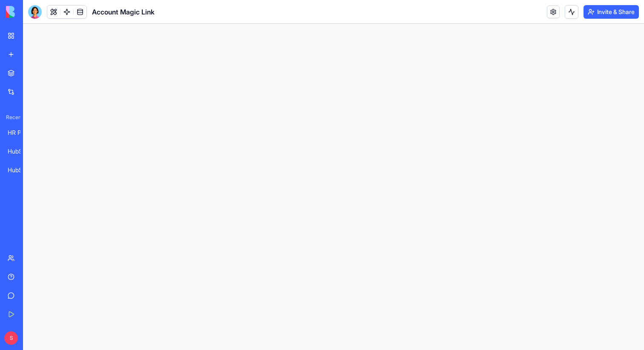  What do you see at coordinates (19, 133) in the screenshot?
I see `a: HR Performance Review Assistant` at bounding box center [19, 133].